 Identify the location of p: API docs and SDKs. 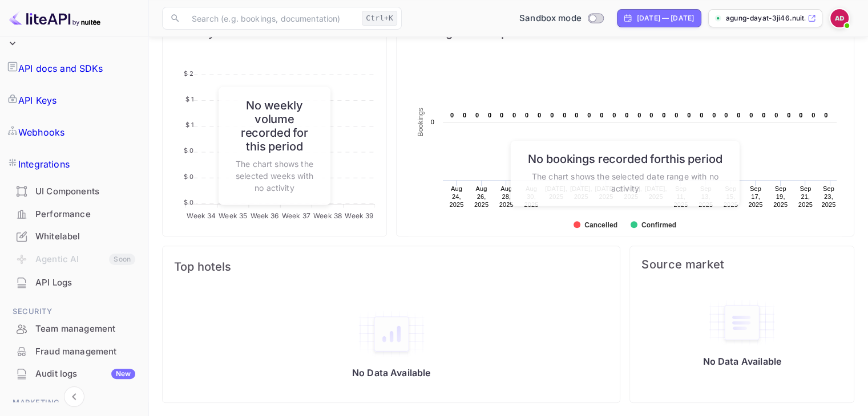
(61, 68).